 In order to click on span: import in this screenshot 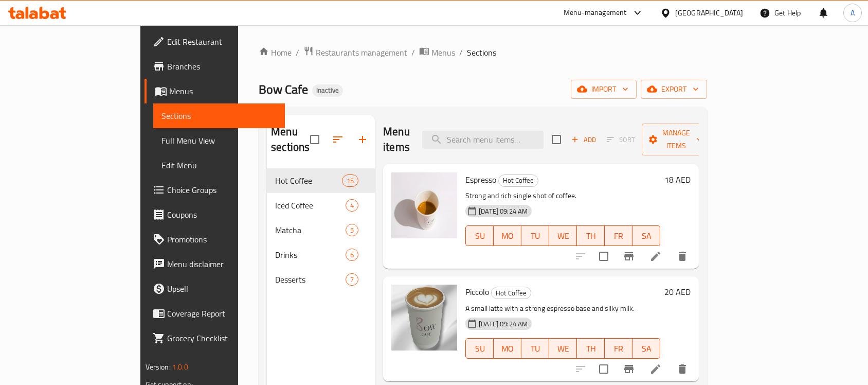, I will do `click(604, 89)`.